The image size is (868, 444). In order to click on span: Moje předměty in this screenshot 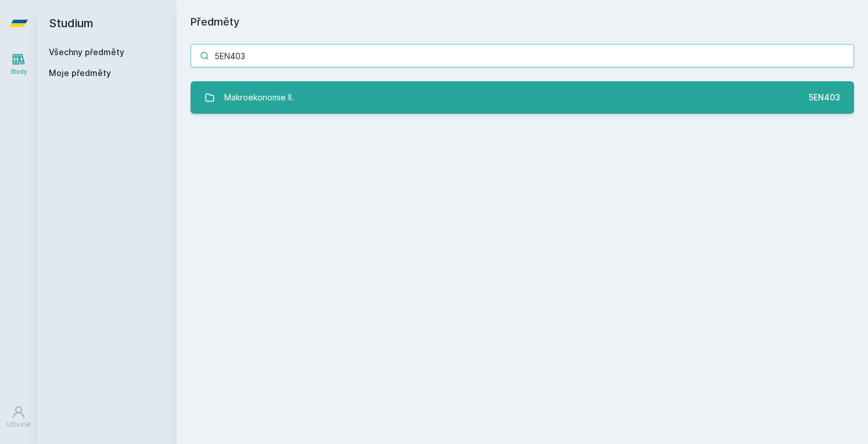, I will do `click(79, 73)`.